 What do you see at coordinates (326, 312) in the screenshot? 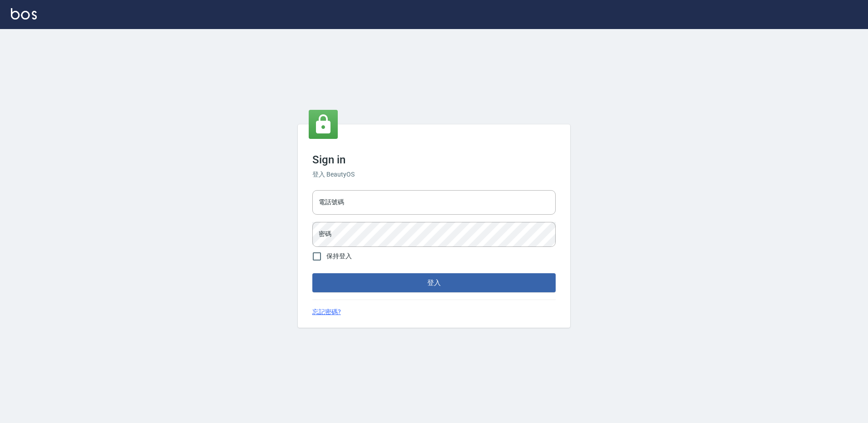
I see `a: 忘記密碼?` at bounding box center [326, 312].